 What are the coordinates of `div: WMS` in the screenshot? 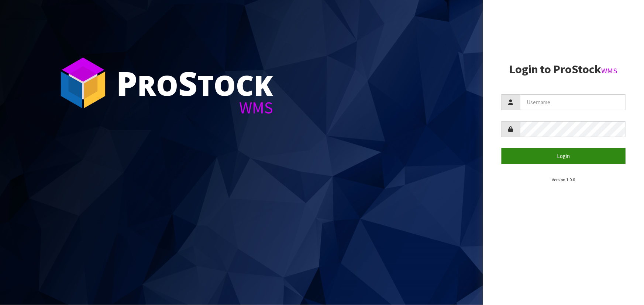 It's located at (194, 107).